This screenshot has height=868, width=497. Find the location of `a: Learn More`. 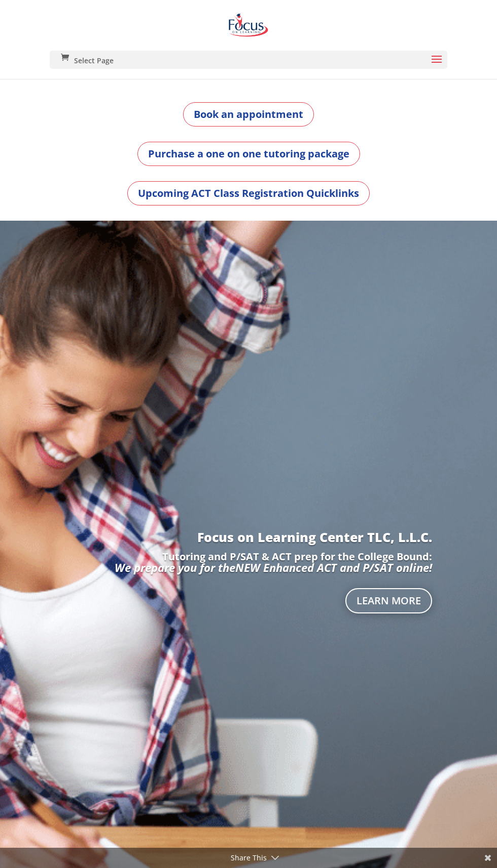

a: Learn More is located at coordinates (388, 601).